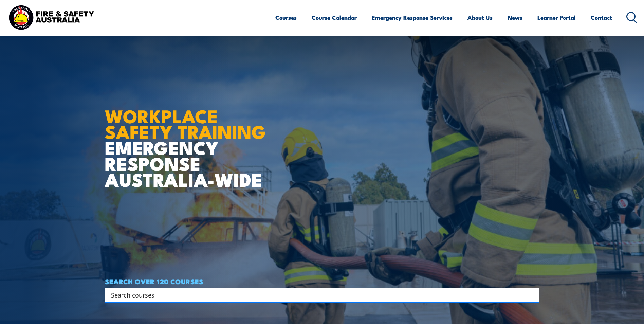 The width and height of the screenshot is (644, 324). Describe the element at coordinates (322, 281) in the screenshot. I see `h4: SEARCH OVER 120 COURSES` at that location.